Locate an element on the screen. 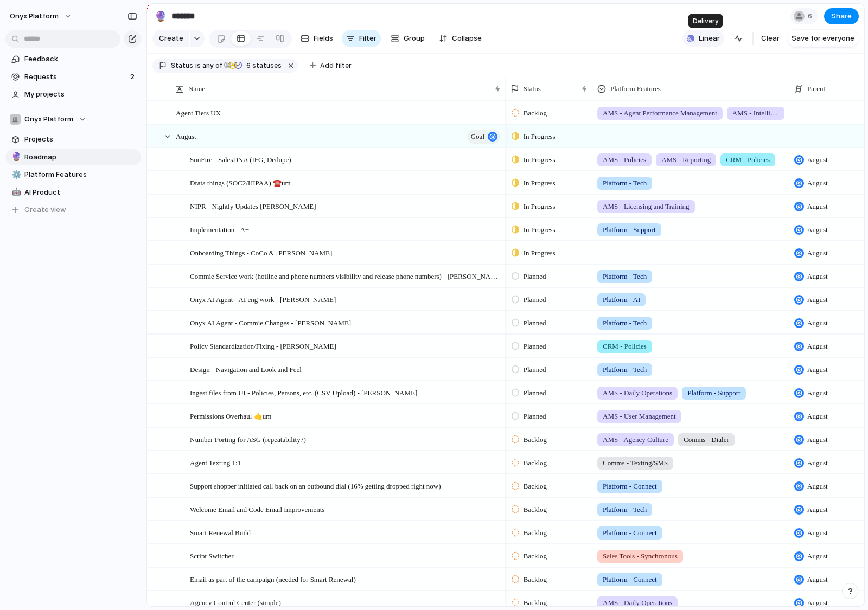  span: Roadmap is located at coordinates (81, 157).